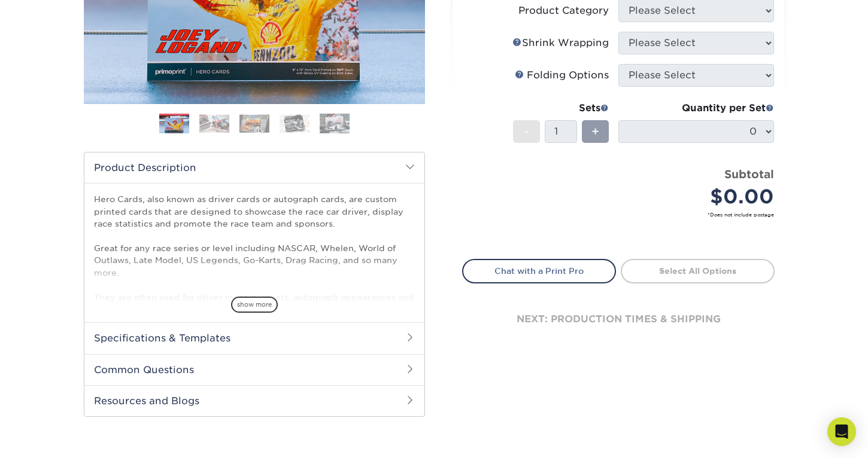 This screenshot has width=868, height=458. I want to click on h2: Resources and Blogs, so click(254, 400).